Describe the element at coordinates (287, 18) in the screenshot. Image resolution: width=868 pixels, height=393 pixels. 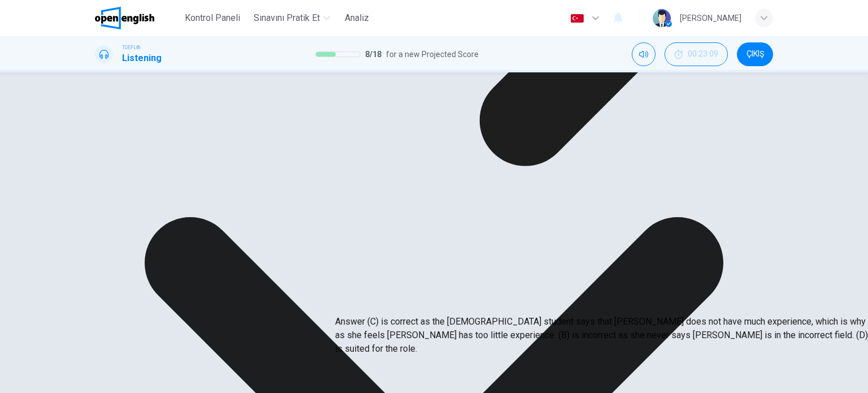
I see `span: Sınavını Pratik Et` at that location.